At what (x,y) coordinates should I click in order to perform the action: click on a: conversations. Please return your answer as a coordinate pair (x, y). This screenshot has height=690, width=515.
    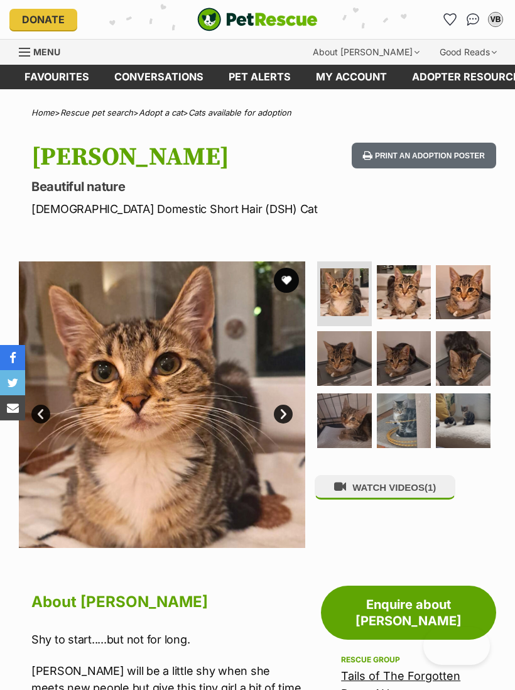
    Looking at the image, I should click on (159, 77).